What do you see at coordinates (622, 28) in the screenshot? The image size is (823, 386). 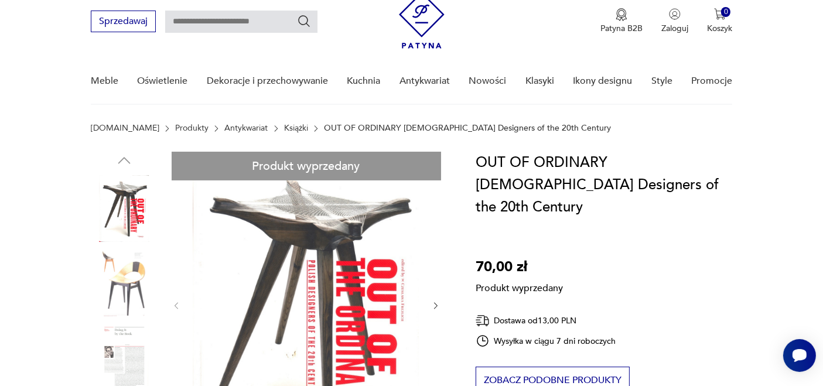 I see `p: Patyna B2B` at bounding box center [622, 28].